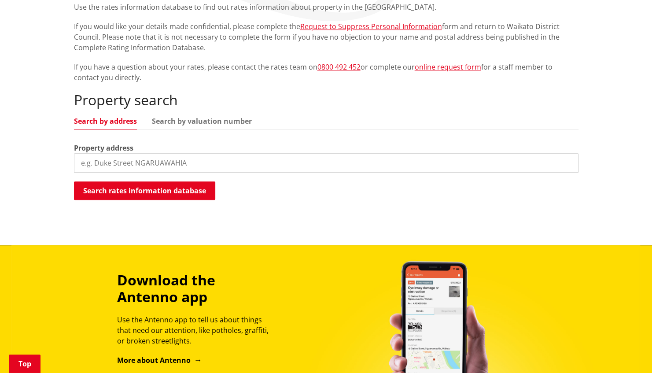  Describe the element at coordinates (202, 121) in the screenshot. I see `a: Search by valuation number` at that location.